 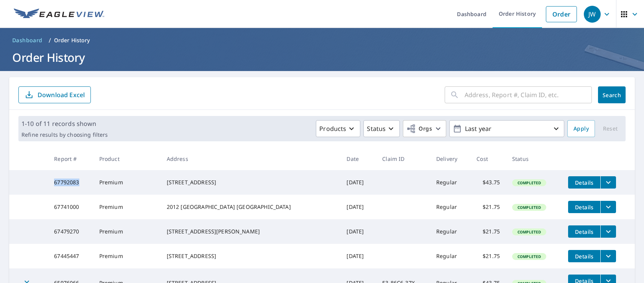 I want to click on button: filesDropdownBtn-67479270, so click(x=608, y=232).